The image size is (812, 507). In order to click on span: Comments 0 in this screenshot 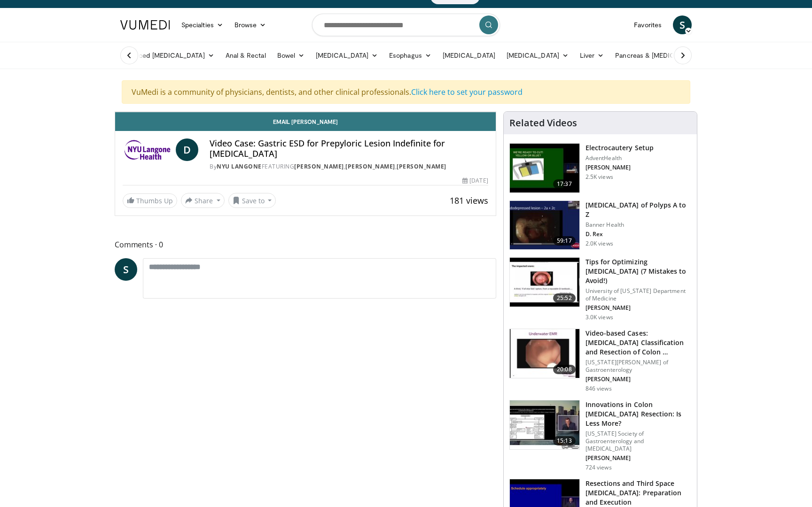, I will do `click(305, 245)`.